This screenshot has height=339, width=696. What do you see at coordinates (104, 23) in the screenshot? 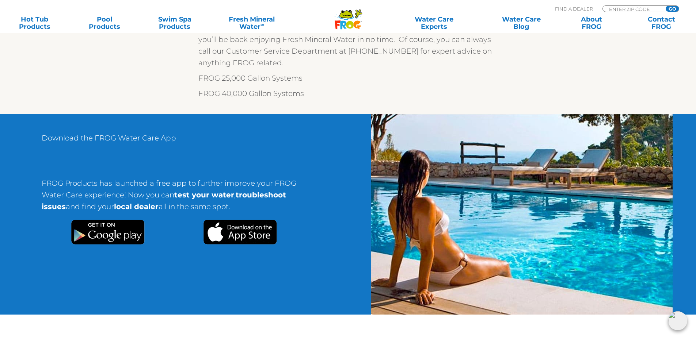
I see `a: PoolProducts` at bounding box center [104, 23].